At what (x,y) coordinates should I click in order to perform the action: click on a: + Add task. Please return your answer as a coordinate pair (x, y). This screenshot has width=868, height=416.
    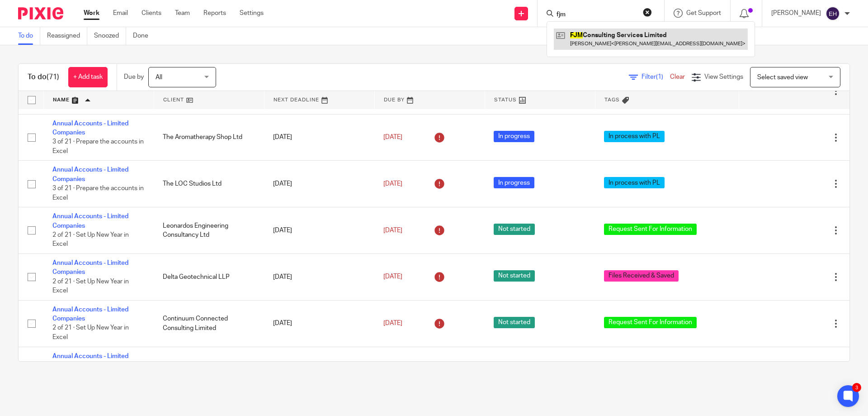
    Looking at the image, I should click on (88, 77).